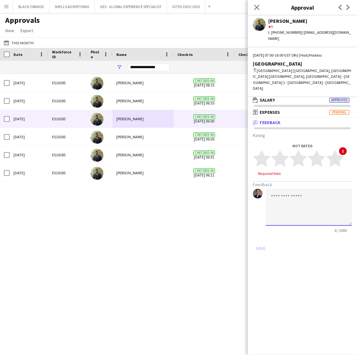 The image size is (357, 355). I want to click on mat-expansion-panel-header: Feedback, so click(302, 122).